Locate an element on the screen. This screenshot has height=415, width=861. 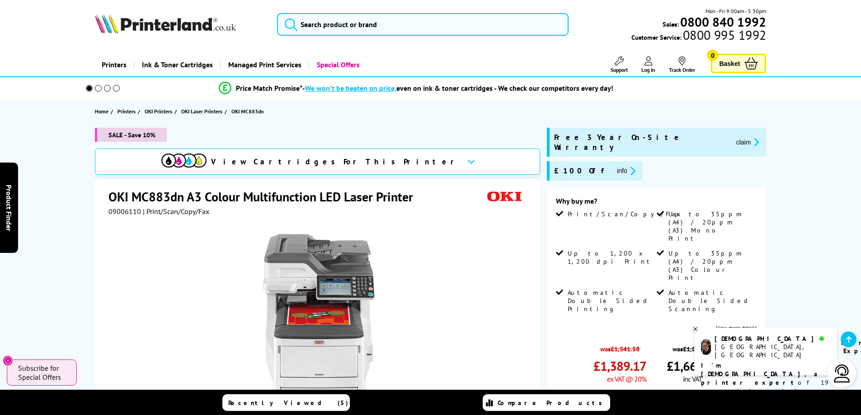
input: Search product or brand is located at coordinates (423, 24).